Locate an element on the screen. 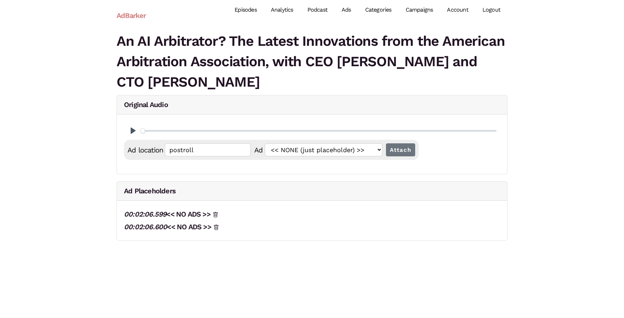  h5: Ad Placeholders is located at coordinates (312, 191).